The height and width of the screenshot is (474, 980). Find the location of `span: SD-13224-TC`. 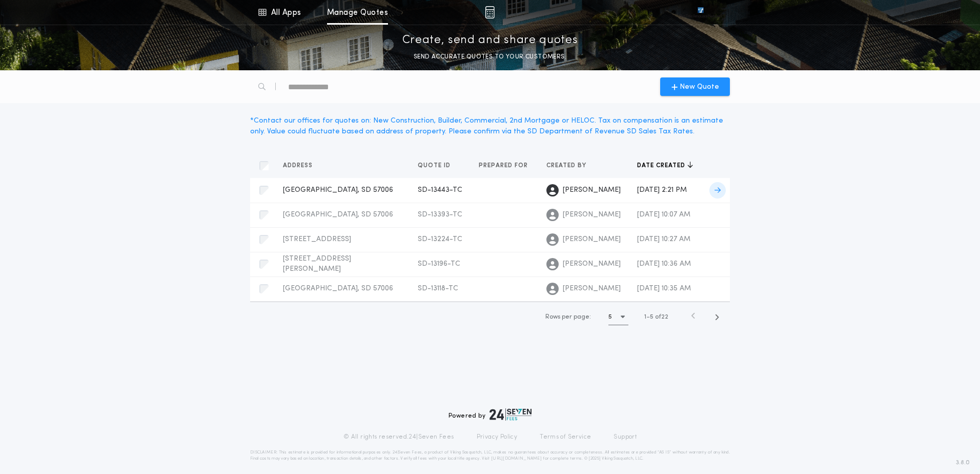

span: SD-13224-TC is located at coordinates (440, 239).